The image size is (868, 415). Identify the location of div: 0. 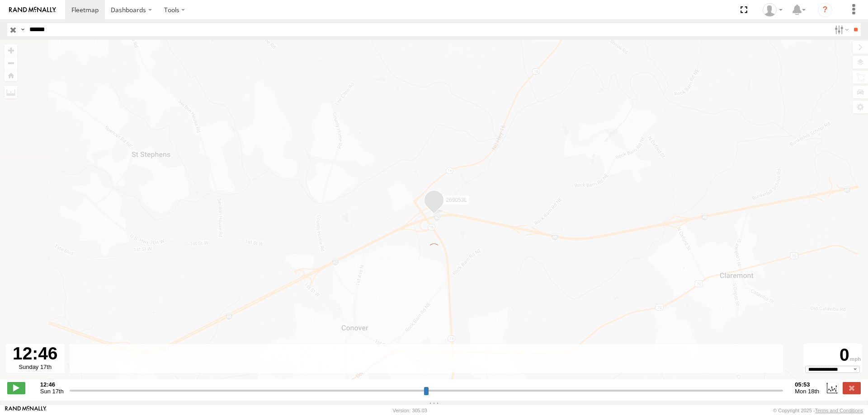
(833, 355).